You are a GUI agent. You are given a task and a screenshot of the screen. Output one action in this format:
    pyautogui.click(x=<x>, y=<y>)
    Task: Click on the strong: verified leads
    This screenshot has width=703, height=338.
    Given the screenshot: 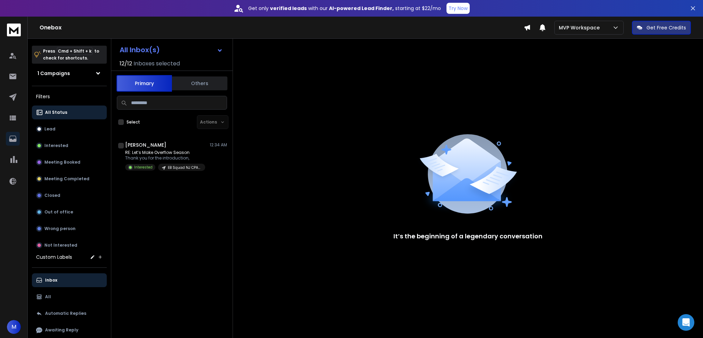 What is the action you would take?
    pyautogui.click(x=288, y=8)
    